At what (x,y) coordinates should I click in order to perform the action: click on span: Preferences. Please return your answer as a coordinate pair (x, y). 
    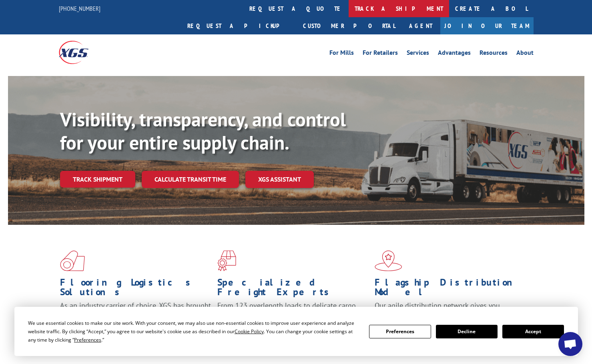
    Looking at the image, I should click on (88, 340).